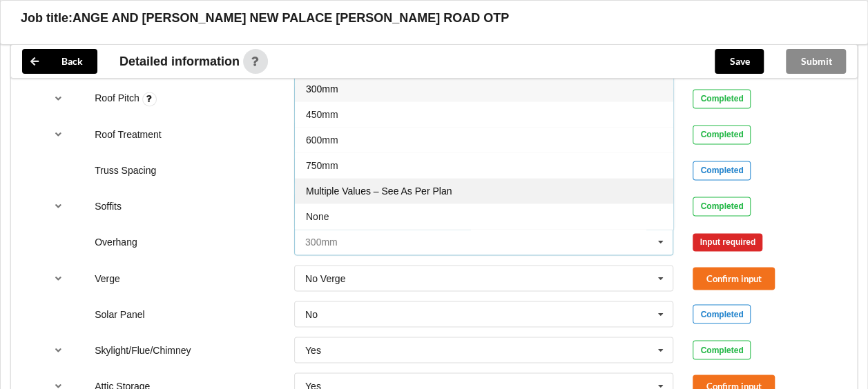 The width and height of the screenshot is (868, 389). Describe the element at coordinates (118, 98) in the screenshot. I see `label: Roof Pitch` at that location.